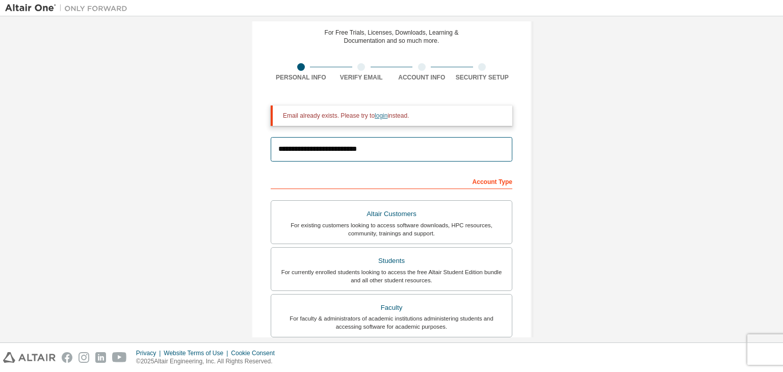  What do you see at coordinates (197, 353) in the screenshot?
I see `div: Website Terms of Use` at bounding box center [197, 353].